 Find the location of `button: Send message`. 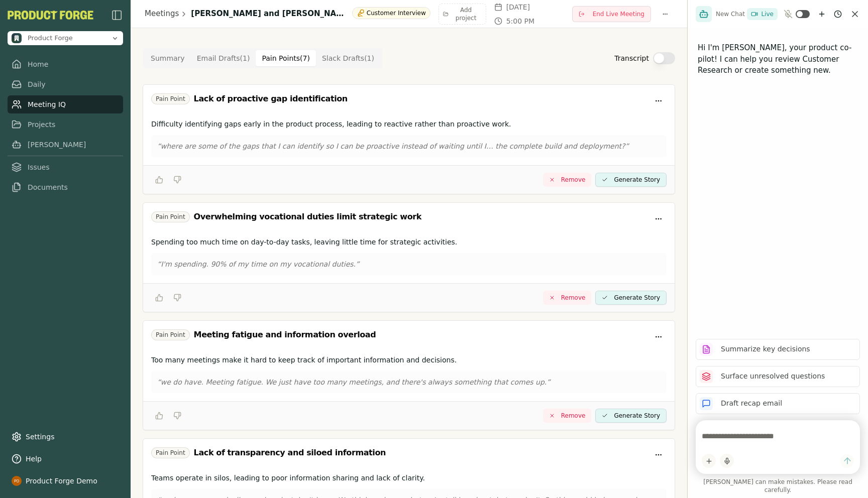

button: Send message is located at coordinates (847, 461).